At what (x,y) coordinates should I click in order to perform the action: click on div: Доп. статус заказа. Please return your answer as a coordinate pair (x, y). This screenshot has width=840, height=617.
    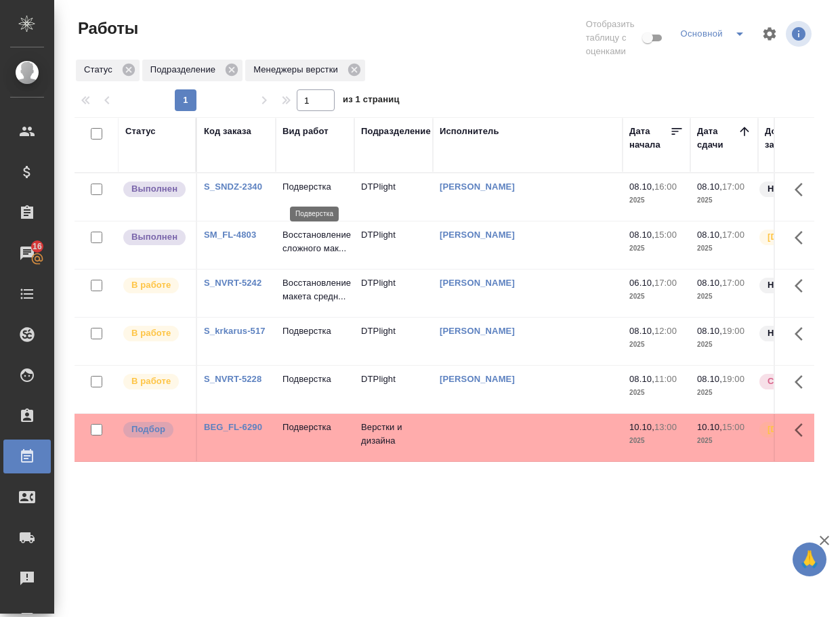
    Looking at the image, I should click on (800, 138).